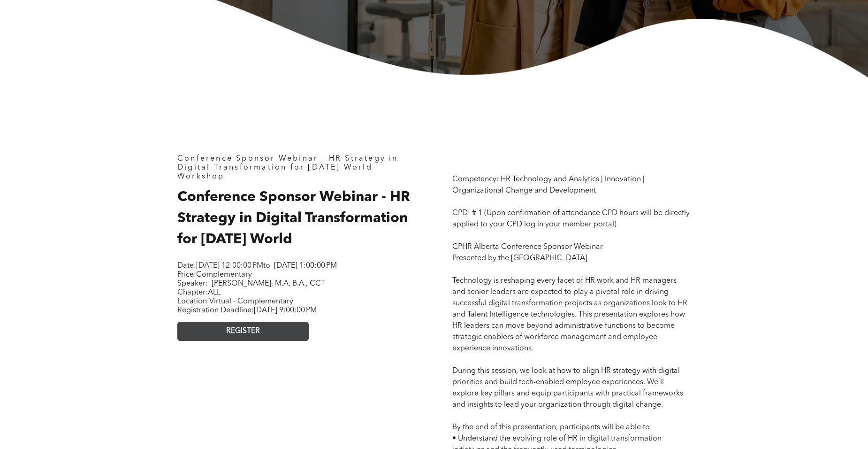  Describe the element at coordinates (215, 275) in the screenshot. I see `span: Price:` at that location.